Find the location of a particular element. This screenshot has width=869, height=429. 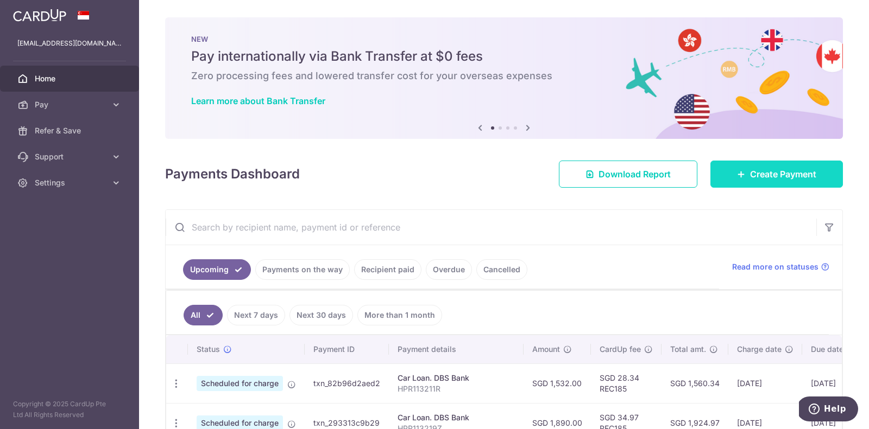

span: Scheduled for charge is located at coordinates (239, 384).